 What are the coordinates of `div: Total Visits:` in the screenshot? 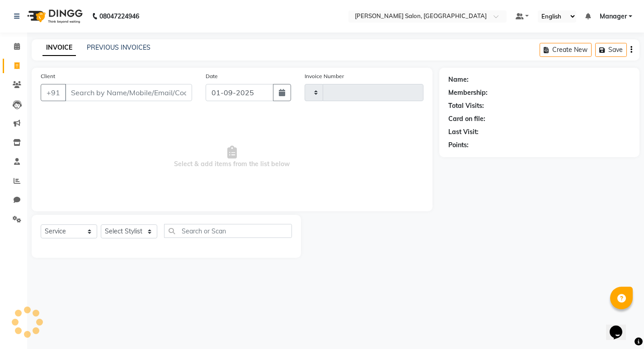 It's located at (466, 106).